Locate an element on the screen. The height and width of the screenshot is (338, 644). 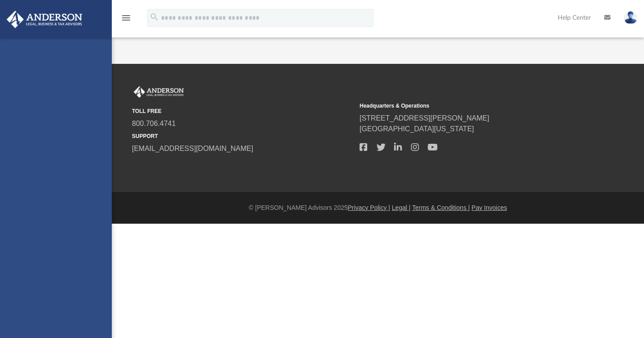
img: User Pic is located at coordinates (630, 17).